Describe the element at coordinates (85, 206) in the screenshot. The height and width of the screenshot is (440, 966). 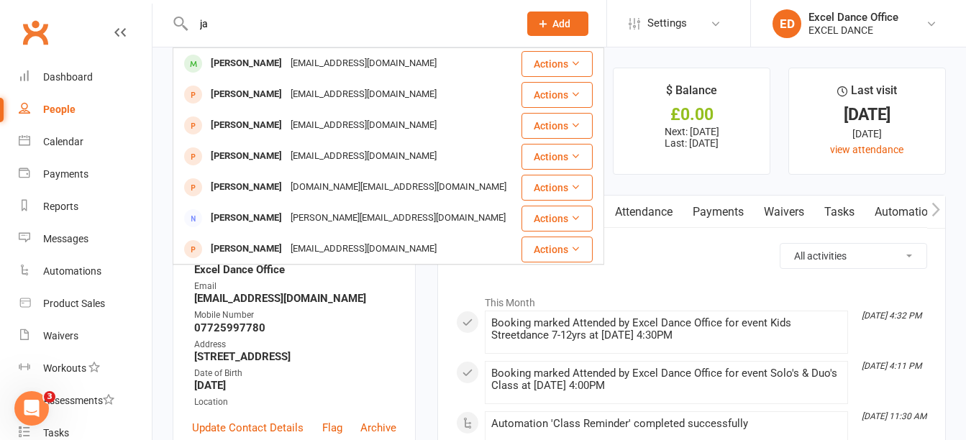
I see `a: Reports` at that location.